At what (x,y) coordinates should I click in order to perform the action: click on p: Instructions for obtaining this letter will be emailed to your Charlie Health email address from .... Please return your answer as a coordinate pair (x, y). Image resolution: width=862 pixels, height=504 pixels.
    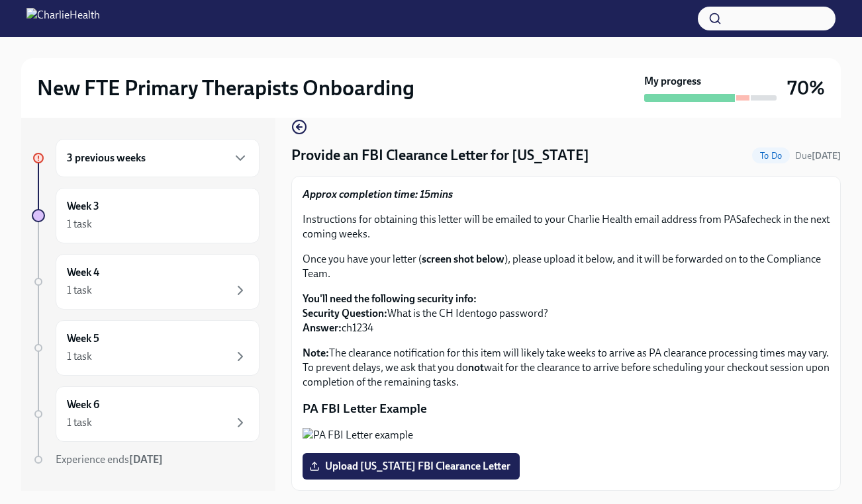
    Looking at the image, I should click on (566, 227).